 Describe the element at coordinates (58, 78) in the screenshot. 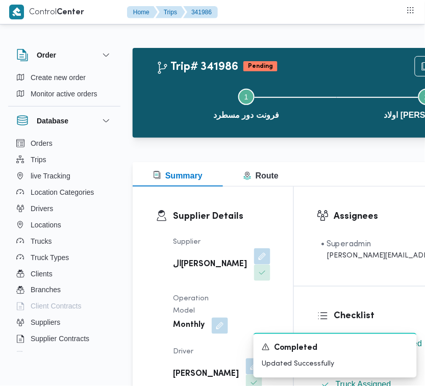

I see `span: Create new order` at that location.